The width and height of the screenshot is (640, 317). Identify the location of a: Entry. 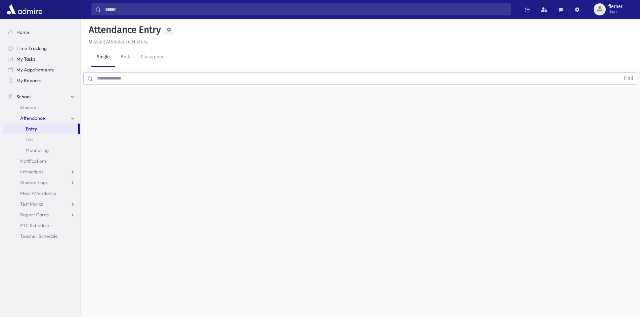
(40, 129).